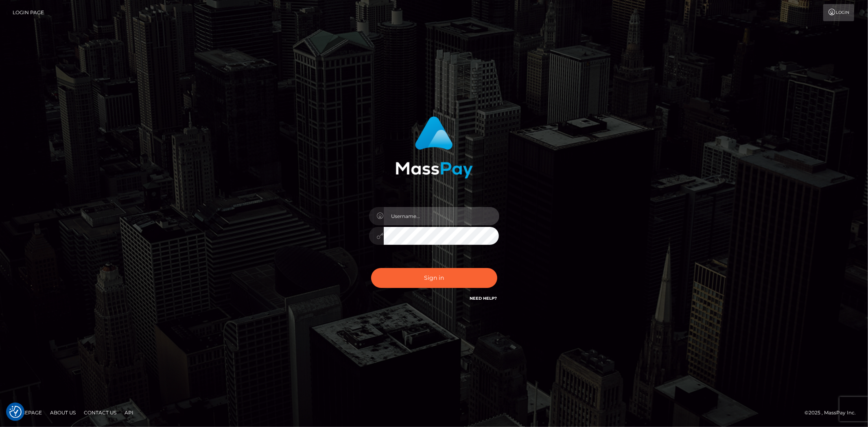 Image resolution: width=868 pixels, height=427 pixels. What do you see at coordinates (16, 412) in the screenshot?
I see `img: Revisit consent button` at bounding box center [16, 412].